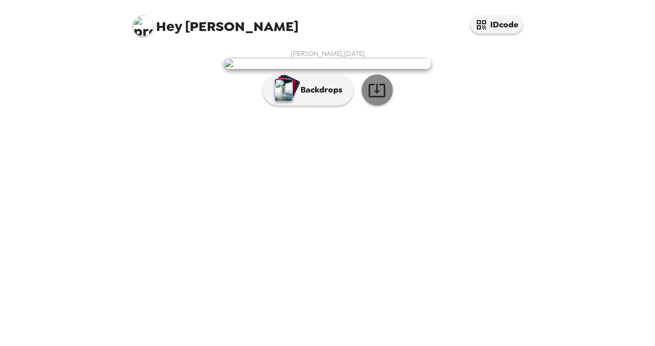 The height and width of the screenshot is (346, 655). I want to click on p: Backdrops, so click(318, 90).